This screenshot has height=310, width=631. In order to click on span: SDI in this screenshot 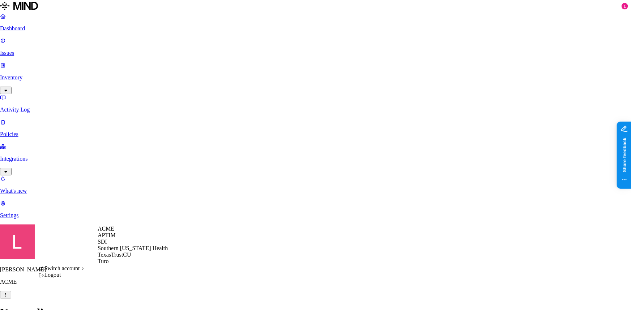, I will do `click(102, 242)`.